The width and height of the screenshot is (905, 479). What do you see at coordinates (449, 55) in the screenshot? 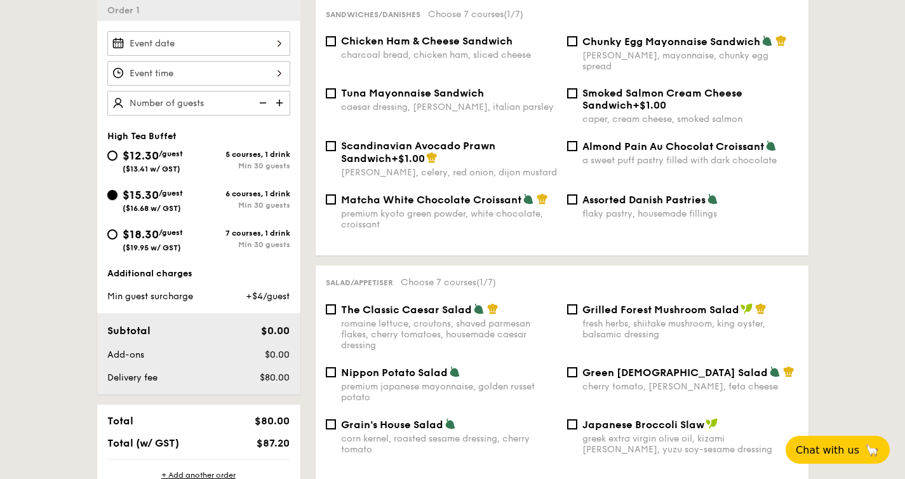
I see `div: charcoal bread, chicken ham, sliced cheese` at bounding box center [449, 55].